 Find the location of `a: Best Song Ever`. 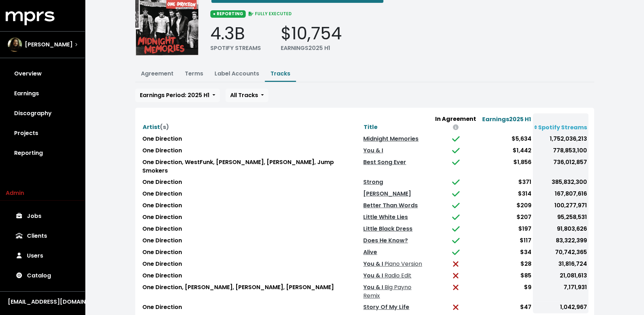

a: Best Song Ever is located at coordinates (385, 162).